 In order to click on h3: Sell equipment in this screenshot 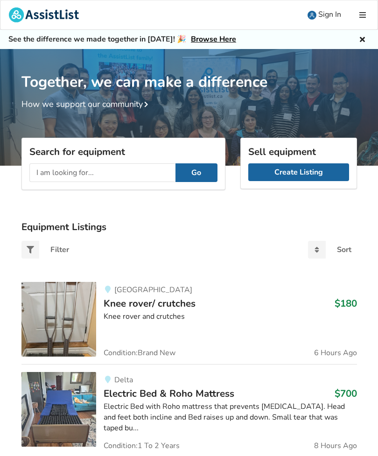, I will do `click(299, 152)`.